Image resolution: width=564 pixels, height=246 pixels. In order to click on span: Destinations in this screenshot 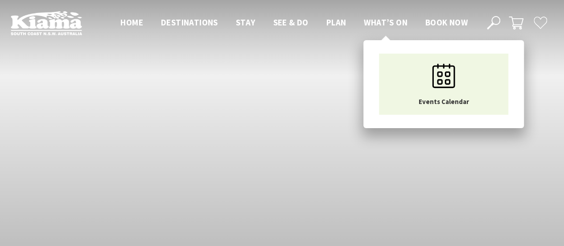, I will do `click(189, 22)`.